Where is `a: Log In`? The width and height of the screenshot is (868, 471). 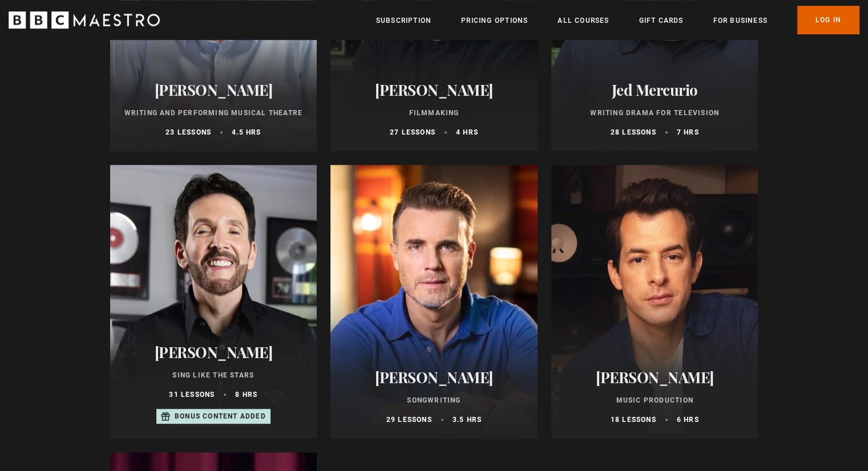
a: Log In is located at coordinates (828, 20).